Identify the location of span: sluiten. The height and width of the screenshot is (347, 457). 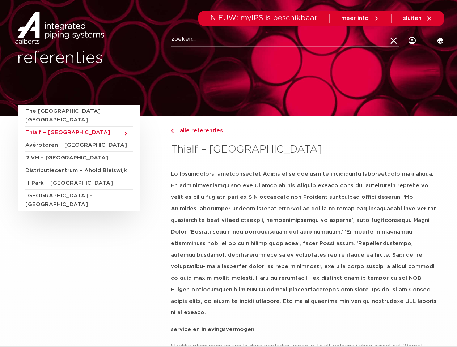
(412, 18).